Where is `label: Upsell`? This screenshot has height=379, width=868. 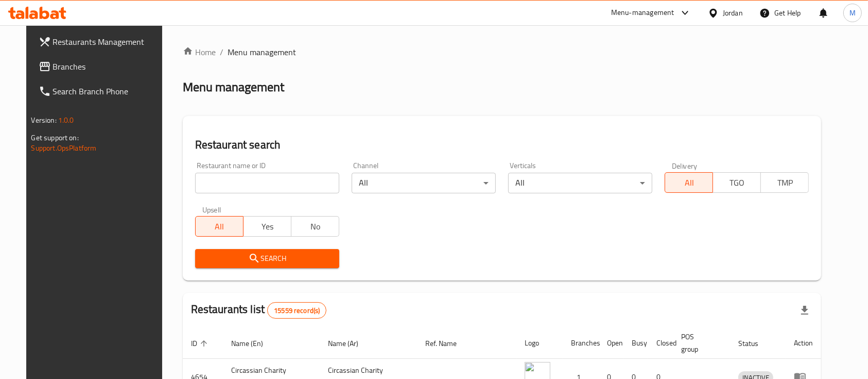 label: Upsell is located at coordinates (211, 210).